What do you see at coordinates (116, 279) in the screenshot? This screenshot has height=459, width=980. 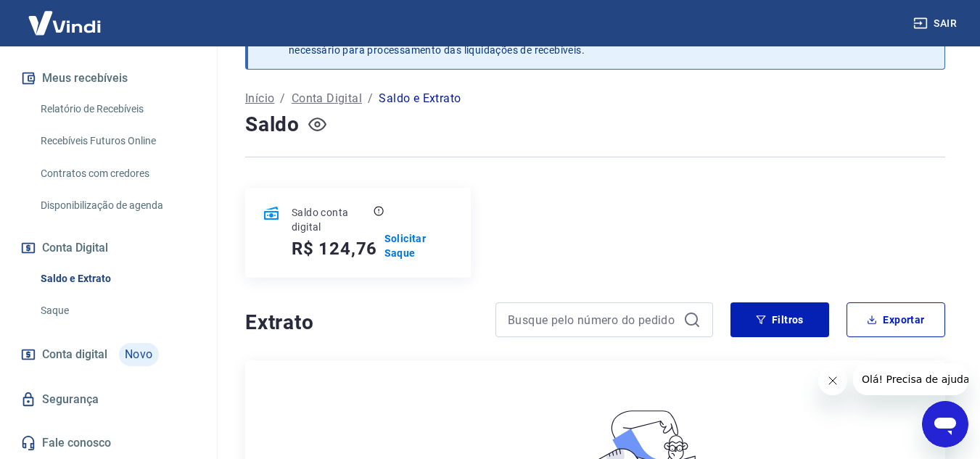 I see `a: Saldo e Extrato` at bounding box center [116, 279].